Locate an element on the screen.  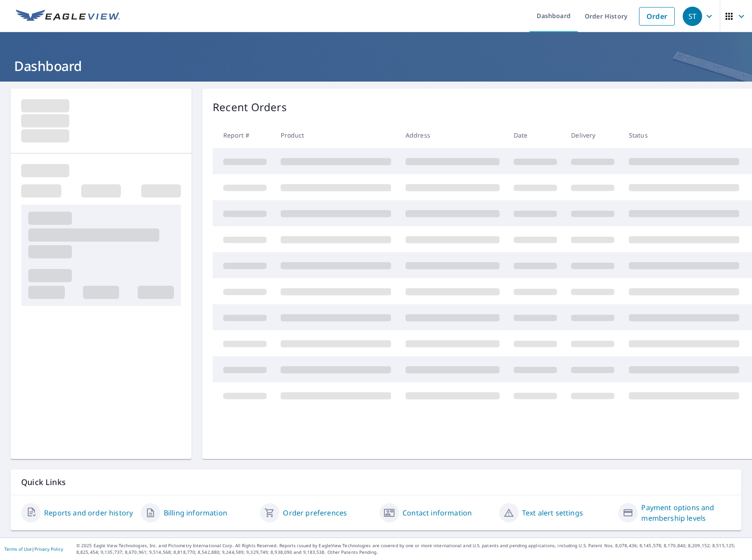
th: Address is located at coordinates (452, 135).